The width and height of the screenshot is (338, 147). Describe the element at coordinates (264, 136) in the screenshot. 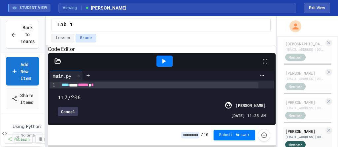

I see `button: Force resubmission of student's answer (Admin only)` at that location.